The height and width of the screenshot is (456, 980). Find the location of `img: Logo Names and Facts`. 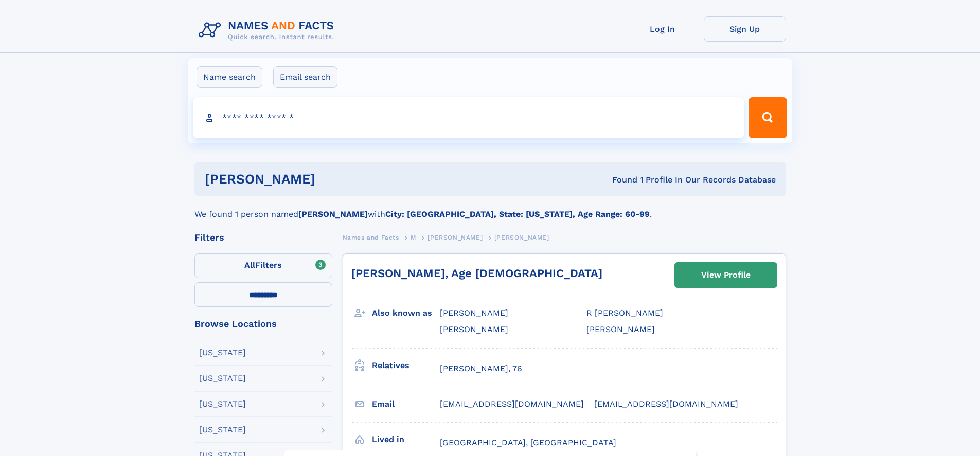

img: Logo Names and Facts is located at coordinates (269, 31).